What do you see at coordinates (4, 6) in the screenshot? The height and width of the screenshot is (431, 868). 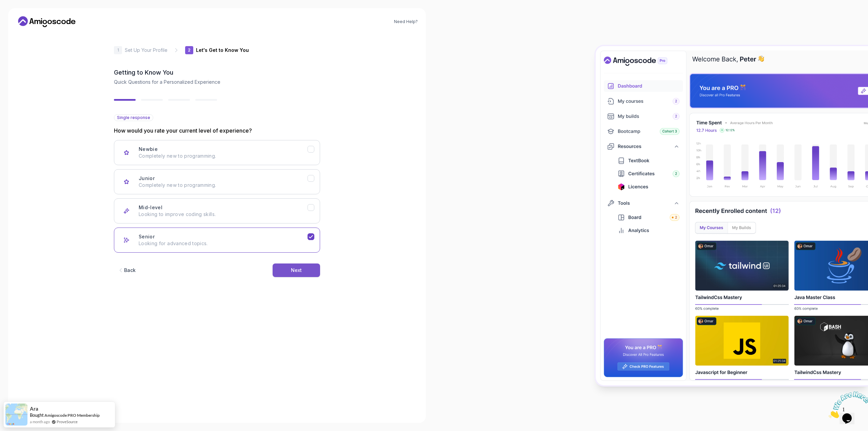 I see `span: 1` at bounding box center [4, 6].